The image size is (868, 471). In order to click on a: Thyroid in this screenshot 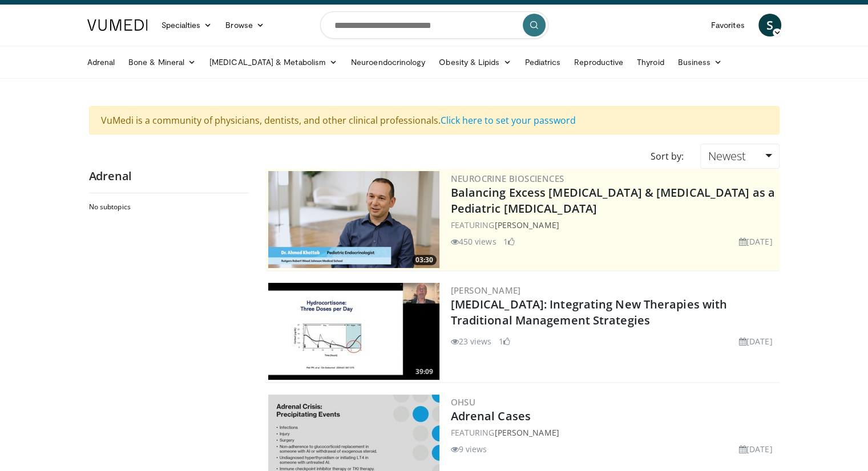, I will do `click(651, 62)`.